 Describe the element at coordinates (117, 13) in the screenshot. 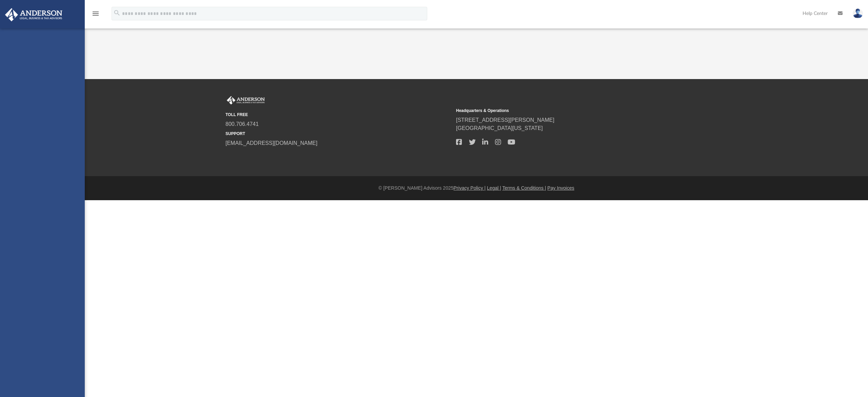

I see `i: search` at that location.